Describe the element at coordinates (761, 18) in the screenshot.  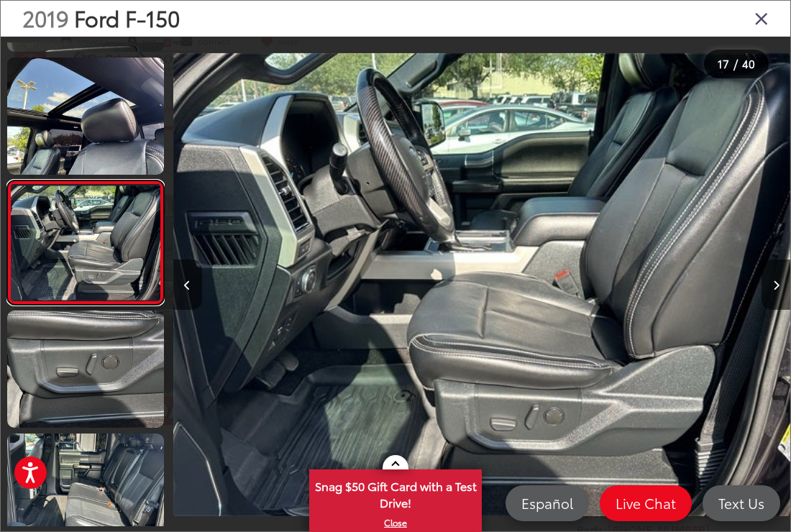
I see `i: Close gallery` at that location.